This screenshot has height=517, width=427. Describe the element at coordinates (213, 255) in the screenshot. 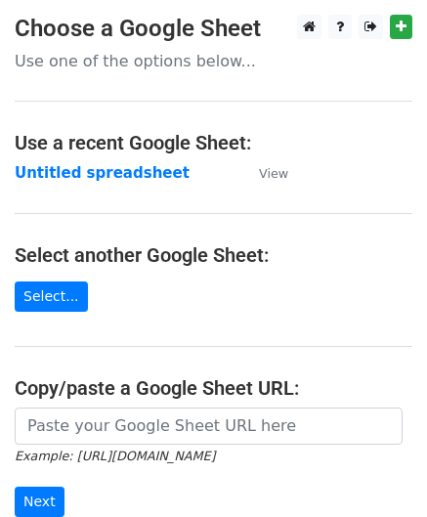

I see `h4: Select another Google Sheet:` at that location.